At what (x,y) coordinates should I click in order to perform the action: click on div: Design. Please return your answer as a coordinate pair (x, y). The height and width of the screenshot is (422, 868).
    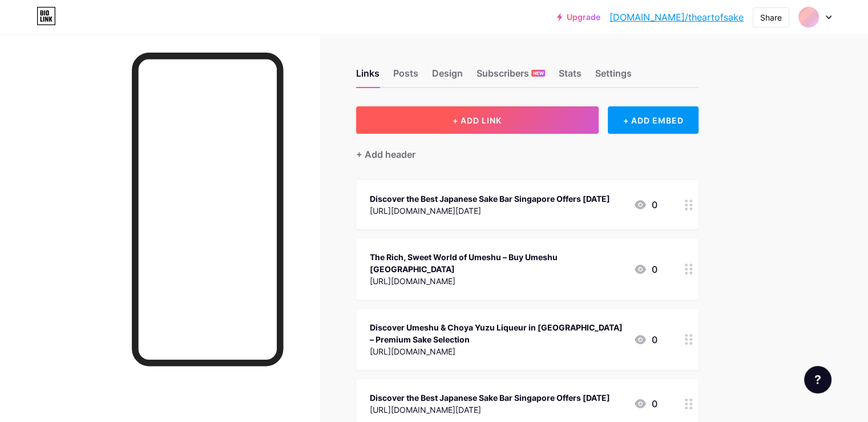
    Looking at the image, I should click on (447, 77).